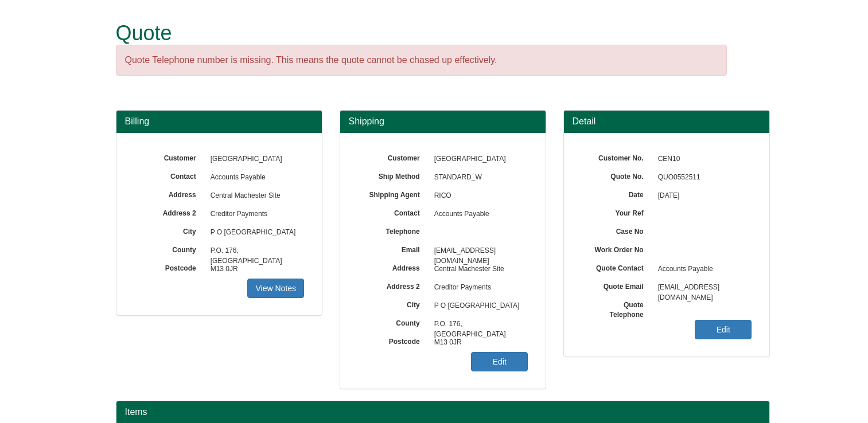  What do you see at coordinates (616, 230) in the screenshot?
I see `label: Case No` at bounding box center [616, 230].